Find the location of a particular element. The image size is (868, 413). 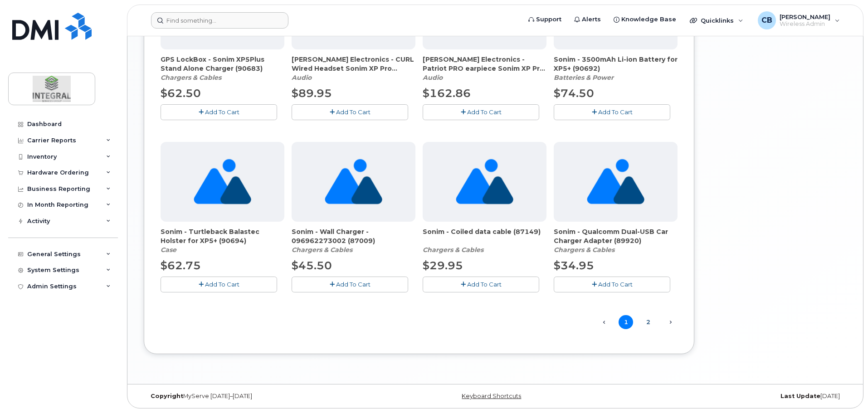

span: Sonim - Coiled data cable (87149) is located at coordinates (485, 236).